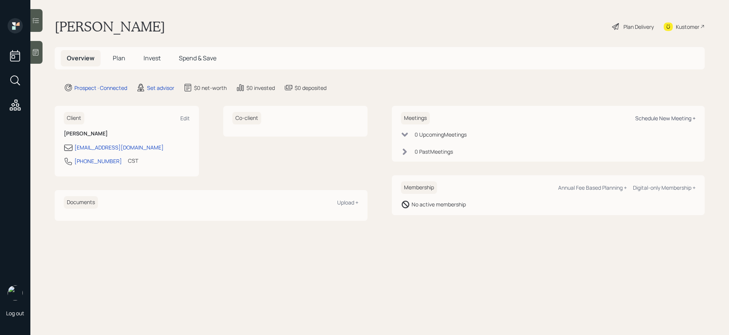  Describe the element at coordinates (438, 204) in the screenshot. I see `div: No active membership` at that location.